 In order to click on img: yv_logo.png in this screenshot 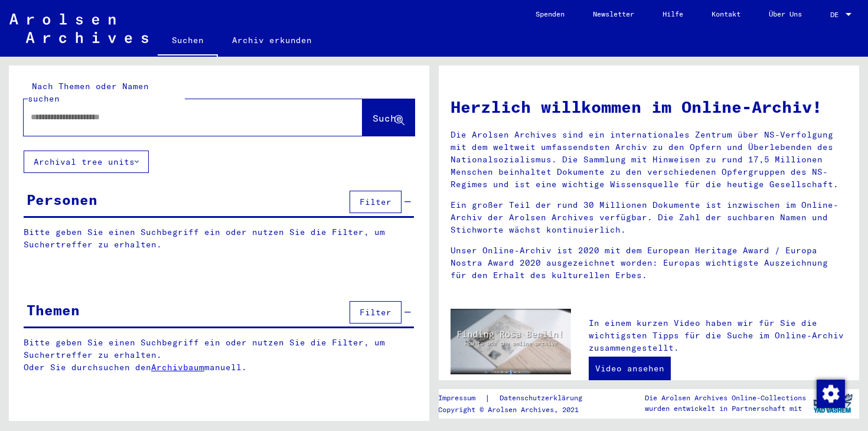, I will do `click(833, 404)`.